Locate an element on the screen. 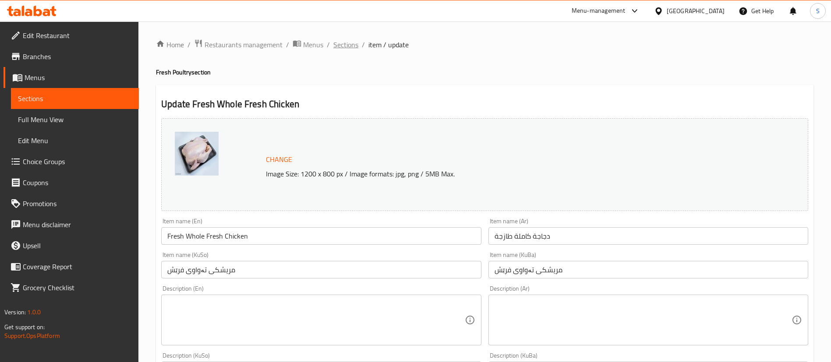  input: Enter name En is located at coordinates (321, 236).